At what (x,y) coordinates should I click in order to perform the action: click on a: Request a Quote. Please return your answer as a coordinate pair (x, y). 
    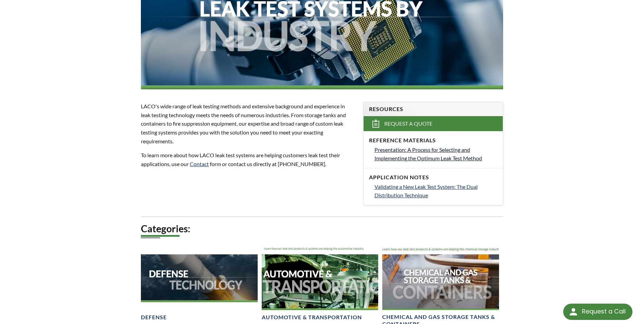
    Looking at the image, I should click on (433, 124).